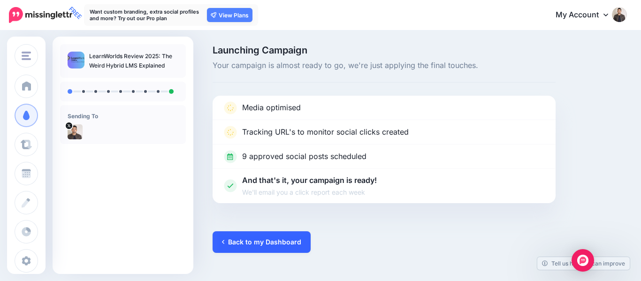 This screenshot has height=281, width=641. What do you see at coordinates (134, 61) in the screenshot?
I see `p: LearnWorlds Review 2025: The Weird Hybrid LMS Explained` at bounding box center [134, 61].